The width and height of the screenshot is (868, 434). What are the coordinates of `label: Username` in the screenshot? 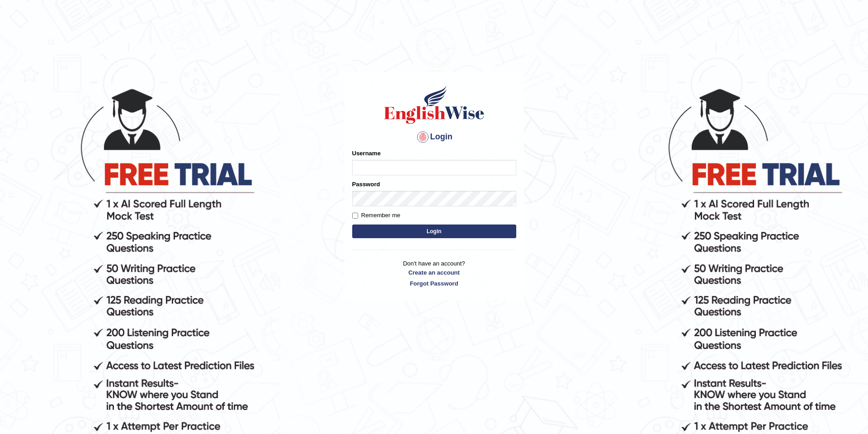 It's located at (367, 153).